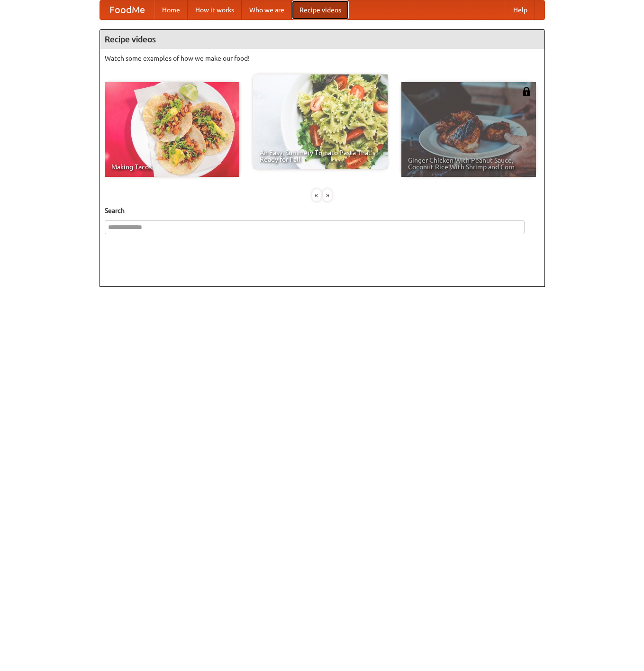  What do you see at coordinates (320, 156) in the screenshot?
I see `span: An Easy, Summery Tomato Pasta That's Ready for Fall` at bounding box center [320, 156].